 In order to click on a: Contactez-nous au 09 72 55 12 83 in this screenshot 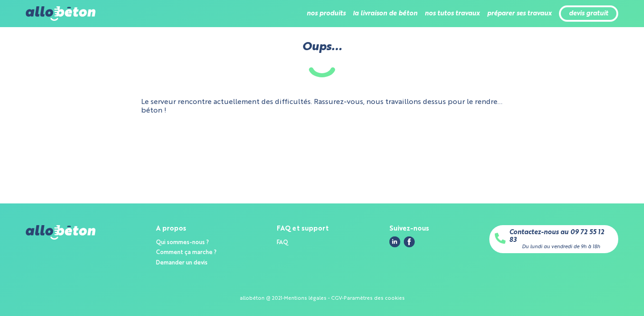, I will do `click(561, 236)`.